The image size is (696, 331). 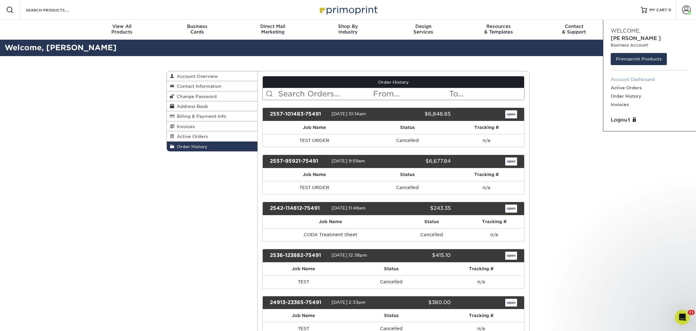 What do you see at coordinates (198, 86) in the screenshot?
I see `span: Contact Information` at bounding box center [198, 86].